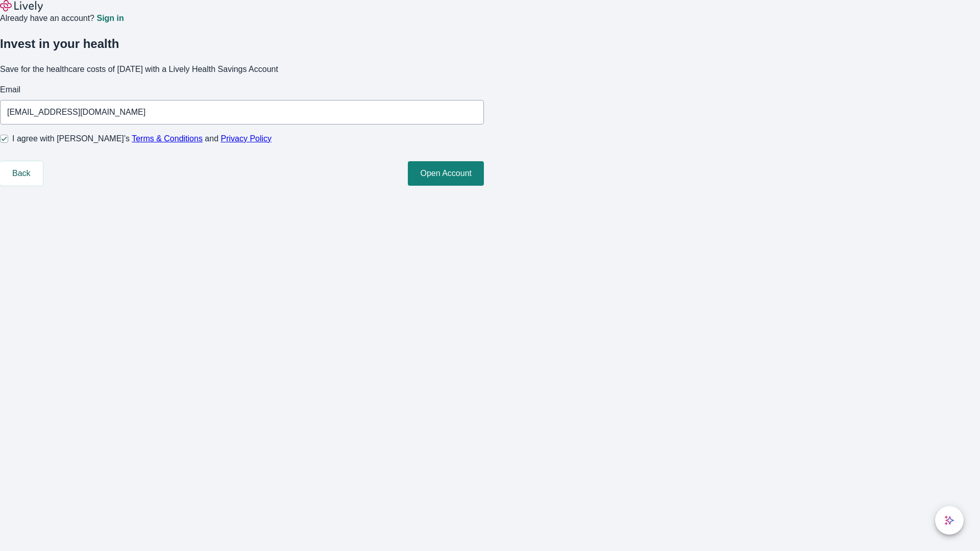  Describe the element at coordinates (246, 139) in the screenshot. I see `a: Privacy Policy` at that location.